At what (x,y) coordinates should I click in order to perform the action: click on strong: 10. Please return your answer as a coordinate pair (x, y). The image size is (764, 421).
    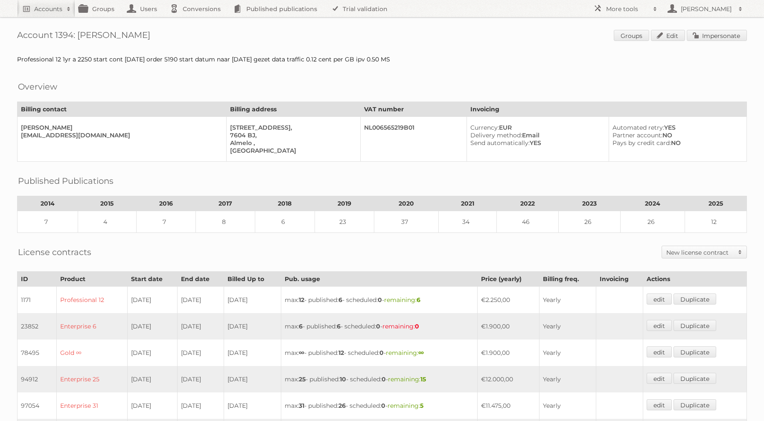
    Looking at the image, I should click on (343, 380).